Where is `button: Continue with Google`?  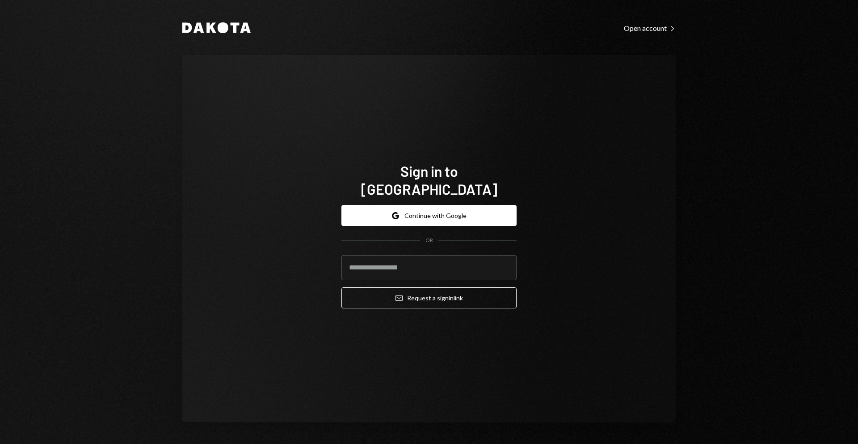 button: Continue with Google is located at coordinates (429, 215).